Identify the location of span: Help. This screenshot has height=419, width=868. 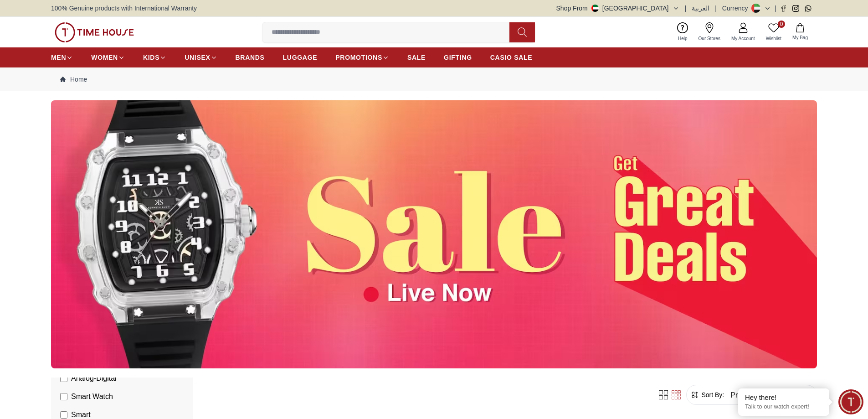
(683, 38).